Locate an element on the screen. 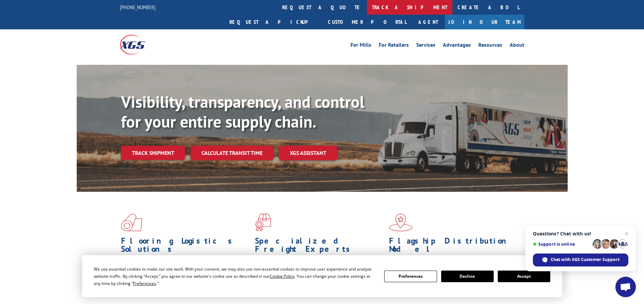 This screenshot has height=304, width=644. a: For Mills is located at coordinates (361, 46).